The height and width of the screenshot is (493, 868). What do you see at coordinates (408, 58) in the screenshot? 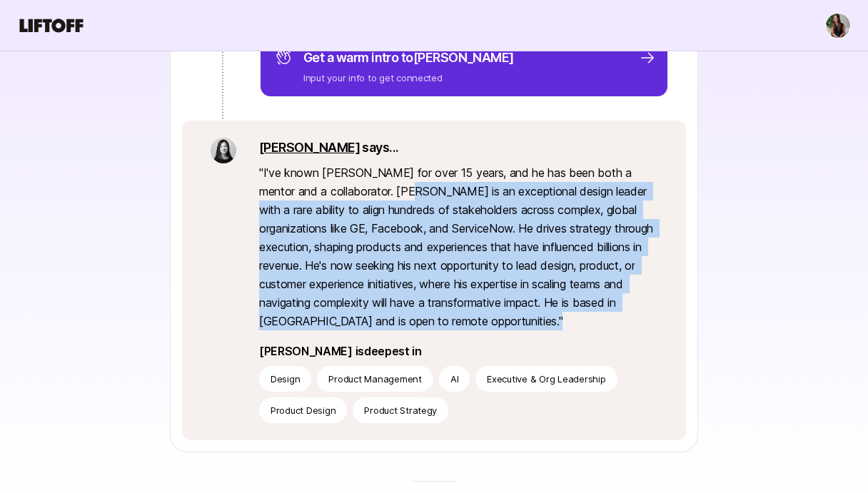
I see `p: Get a warm intro` at bounding box center [408, 58].